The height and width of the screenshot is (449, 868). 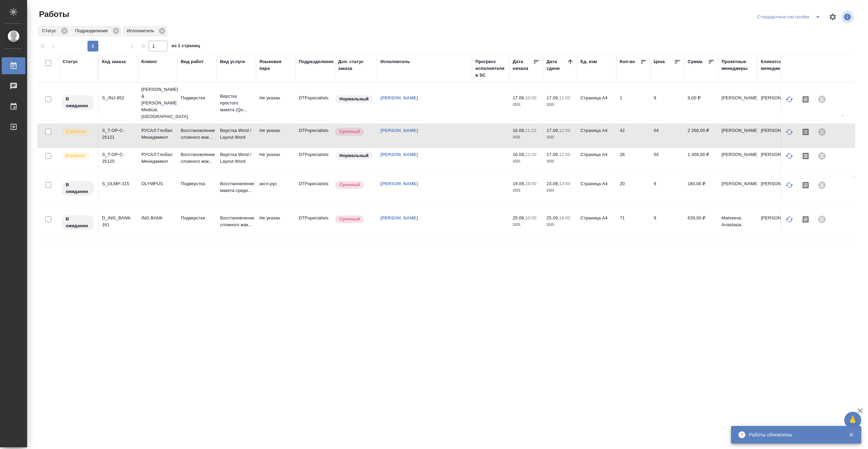 I want to click on p: Нормальный, so click(x=354, y=156).